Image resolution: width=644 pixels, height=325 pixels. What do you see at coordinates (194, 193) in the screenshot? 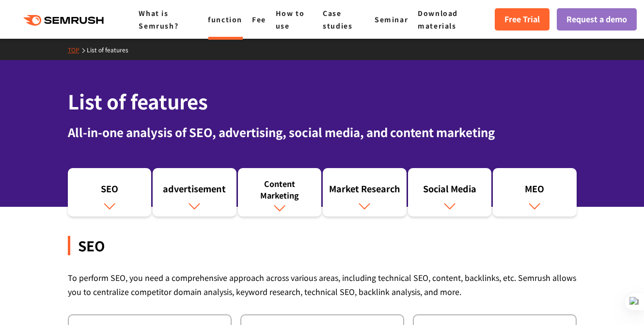
I see `a: advertisement` at bounding box center [194, 193].